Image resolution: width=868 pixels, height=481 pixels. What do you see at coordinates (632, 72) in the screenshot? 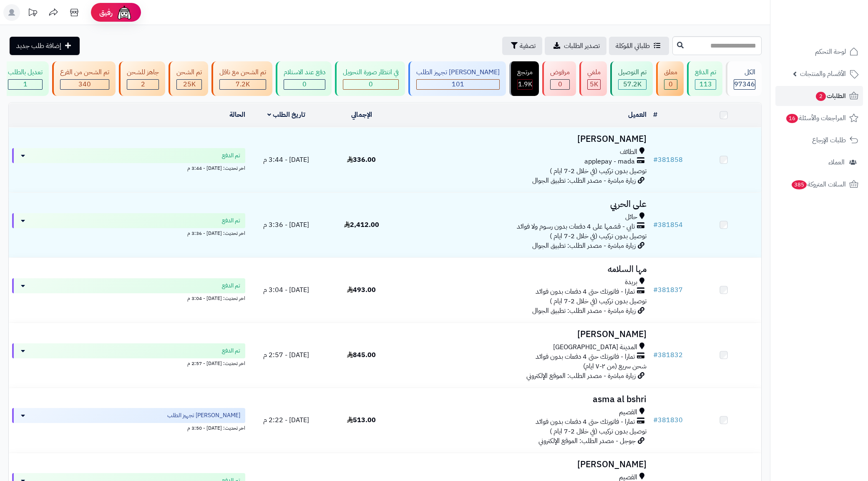
I see `div: تم التوصيل` at bounding box center [632, 72].